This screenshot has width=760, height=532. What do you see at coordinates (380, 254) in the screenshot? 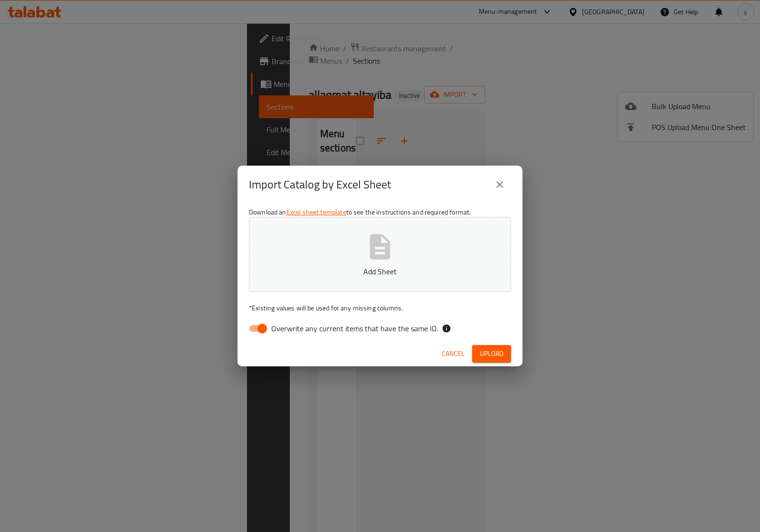
I see `button: Add Sheet` at bounding box center [380, 254].